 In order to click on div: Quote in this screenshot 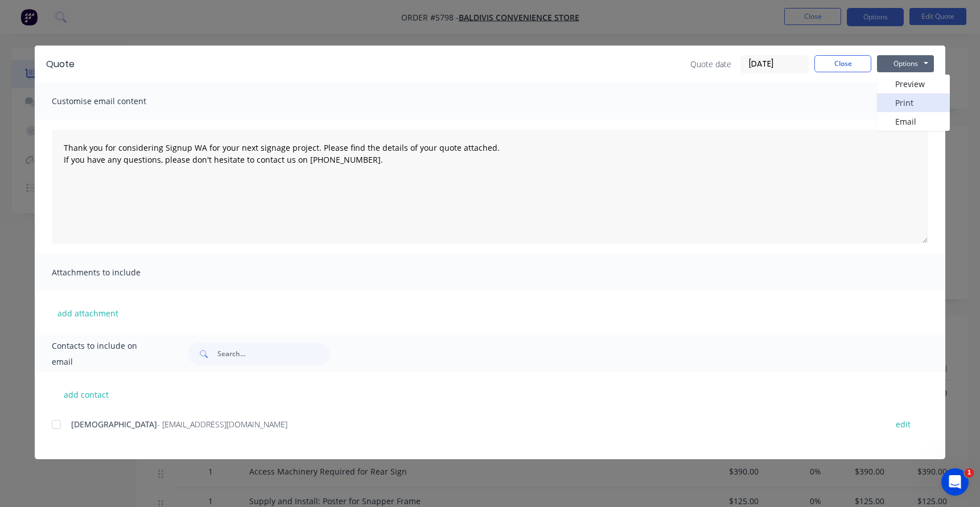, I will do `click(61, 64)`.